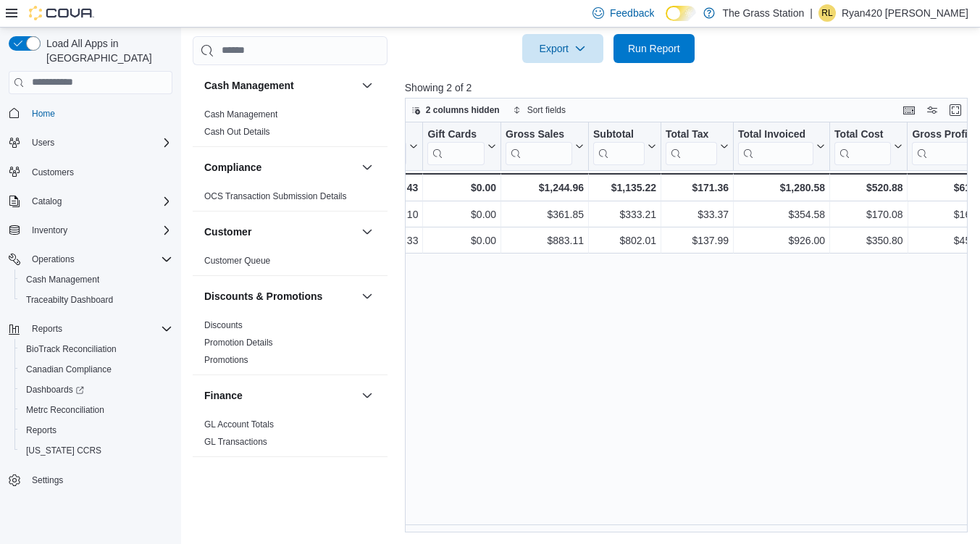 This screenshot has height=544, width=980. What do you see at coordinates (91, 312) in the screenshot?
I see `nav: Complex example` at bounding box center [91, 312].